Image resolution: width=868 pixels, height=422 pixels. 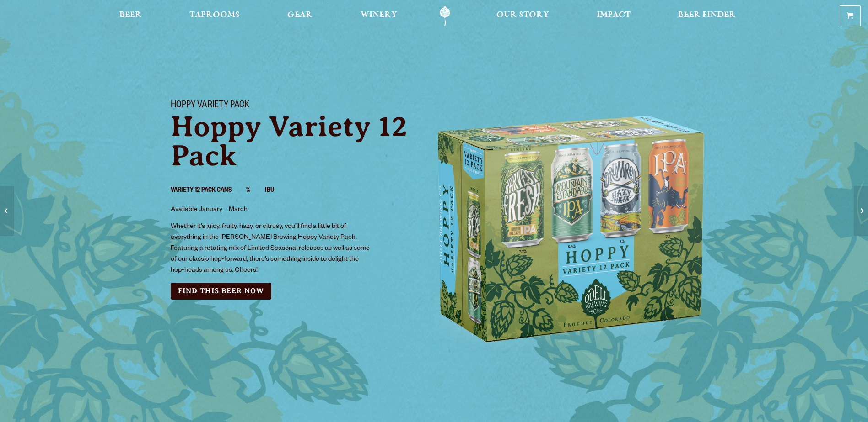 What do you see at coordinates (208, 191) in the screenshot?
I see `li: Variety 12 Pack Cans` at bounding box center [208, 191].